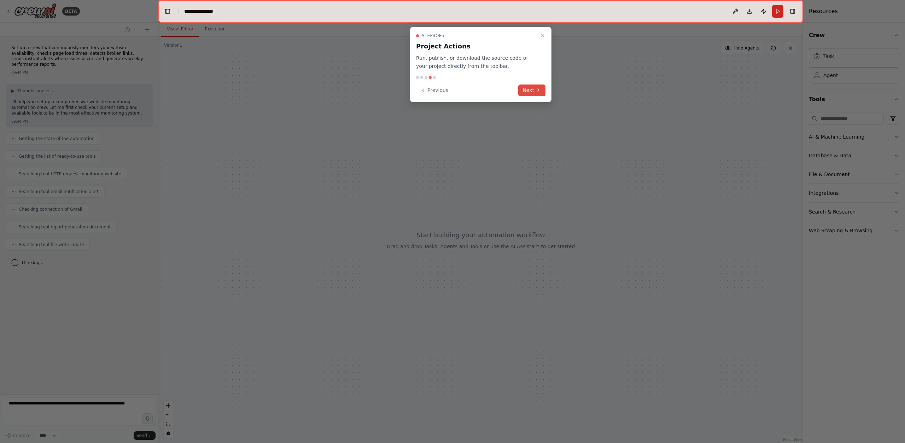 The image size is (905, 443). I want to click on button: Next, so click(532, 90).